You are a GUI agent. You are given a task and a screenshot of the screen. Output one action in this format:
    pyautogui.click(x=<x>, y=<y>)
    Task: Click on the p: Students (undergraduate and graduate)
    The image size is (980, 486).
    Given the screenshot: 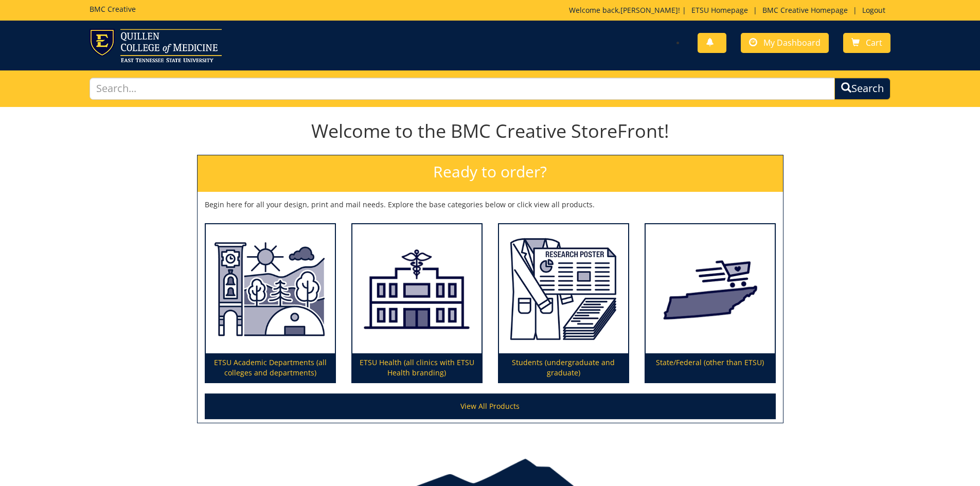 What is the action you would take?
    pyautogui.click(x=563, y=368)
    